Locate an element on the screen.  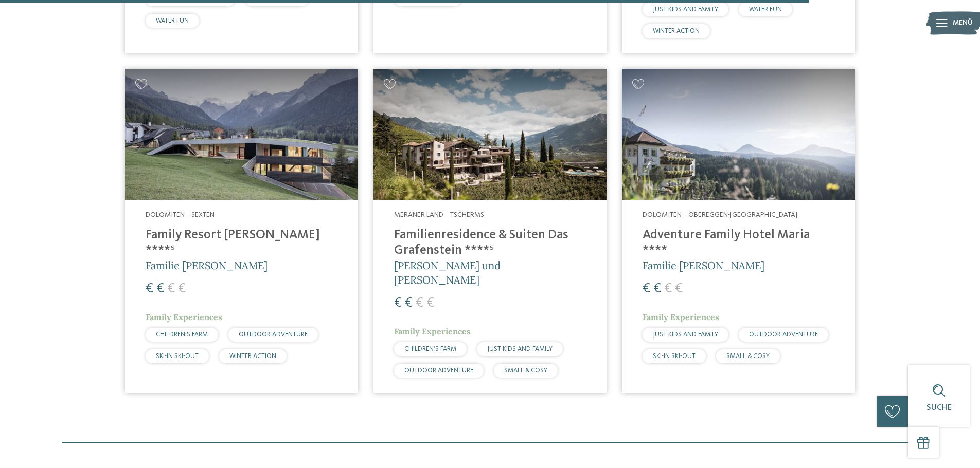
a: Familienhotels gesucht? Hier findet ihr die besten! Dolomiten – Sexten Family Resort [PERSON_NAME... is located at coordinates (241, 231).